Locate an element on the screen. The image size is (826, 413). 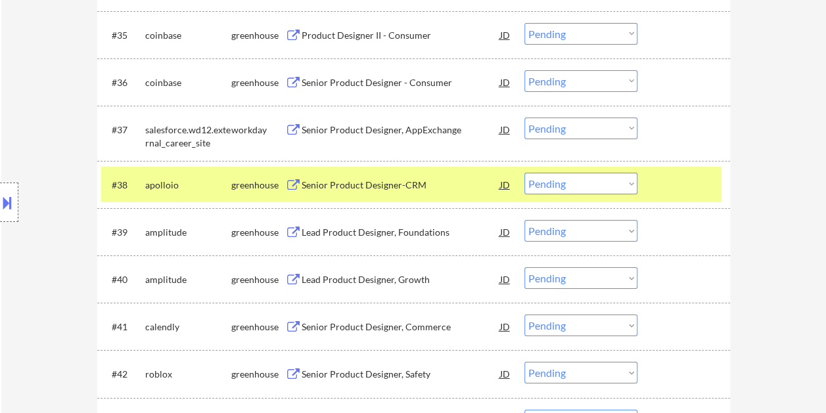
div: Senior Product Designer, AppExchange is located at coordinates (401, 130).